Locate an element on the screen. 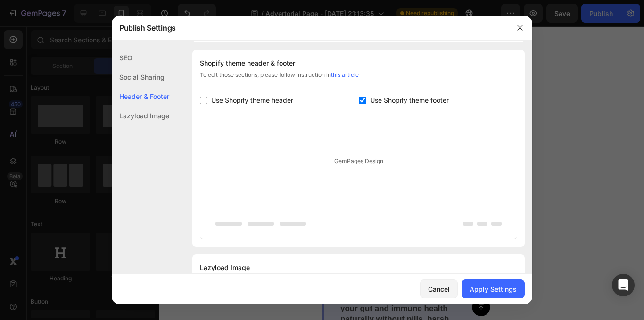 This screenshot has width=644, height=320. div: Social Sharing is located at coordinates (140, 77).